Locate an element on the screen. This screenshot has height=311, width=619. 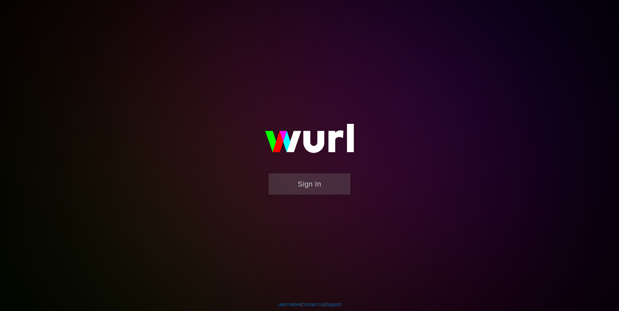
img: wurl-logo-on-black-223613ac3d8ba8fe6dc639794a292ebdb59501304c7dfd60c99c58986ef67473.svg is located at coordinates (309, 141).